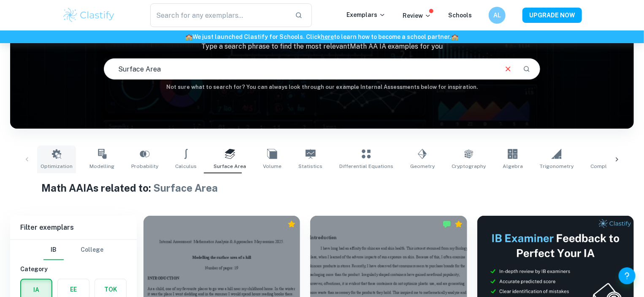  What do you see at coordinates (310, 166) in the screenshot?
I see `span: Statistics` at bounding box center [310, 166].